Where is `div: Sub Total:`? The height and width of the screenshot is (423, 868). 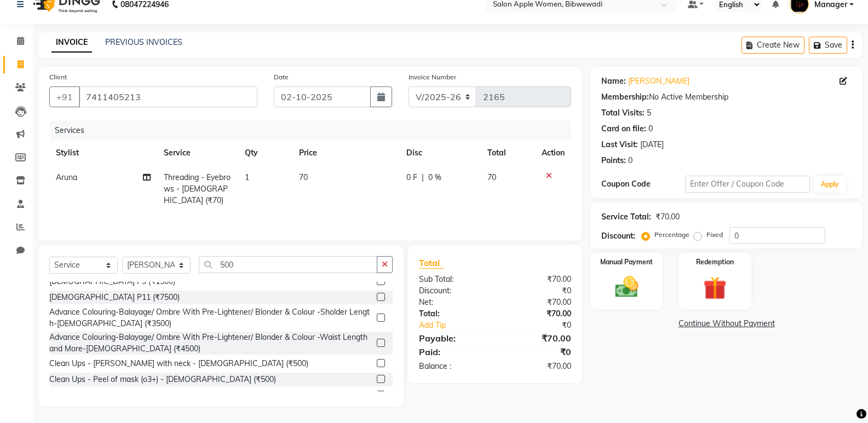
div: Sub Total: is located at coordinates (453, 279).